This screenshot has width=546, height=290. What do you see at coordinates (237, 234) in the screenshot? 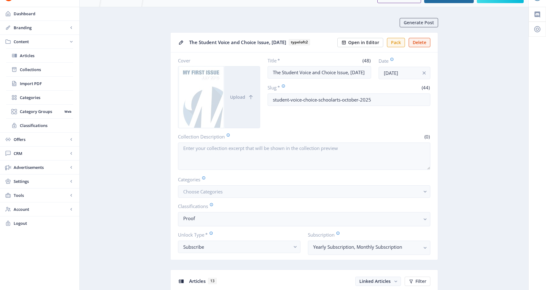
I see `label: Unlock Type` at bounding box center [237, 234].